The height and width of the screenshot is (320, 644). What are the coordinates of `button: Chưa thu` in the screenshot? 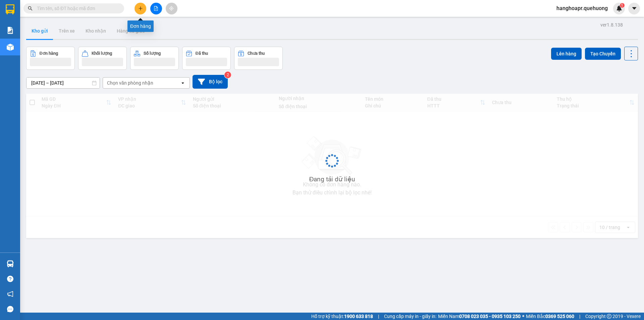 It's located at (258, 58).